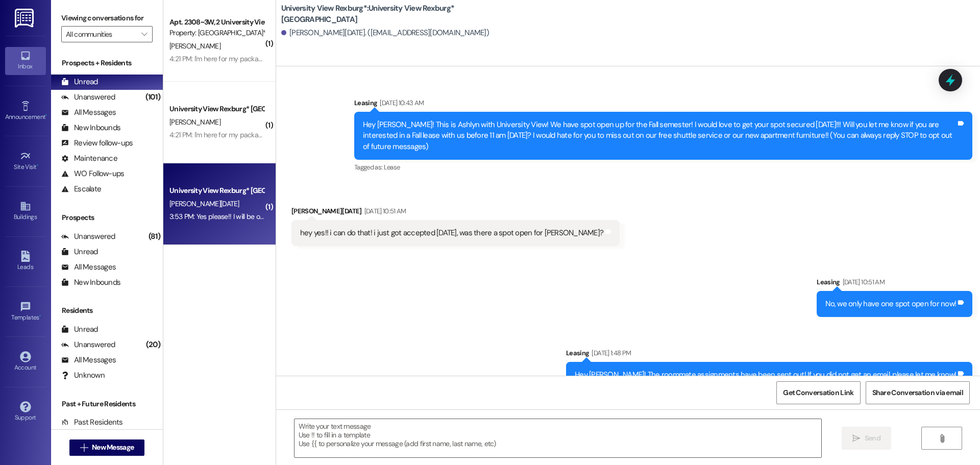 Image resolution: width=980 pixels, height=465 pixels. What do you see at coordinates (918, 393) in the screenshot?
I see `button: Share Conversation via email` at bounding box center [918, 393].